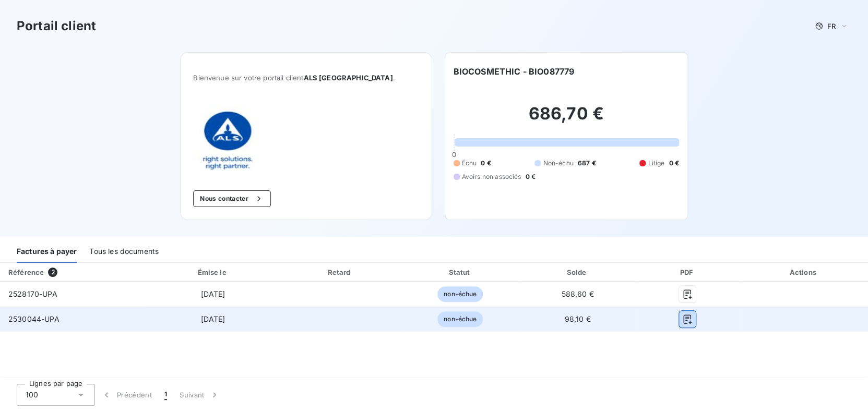 This screenshot has height=412, width=868. I want to click on span: Non-échu, so click(558, 163).